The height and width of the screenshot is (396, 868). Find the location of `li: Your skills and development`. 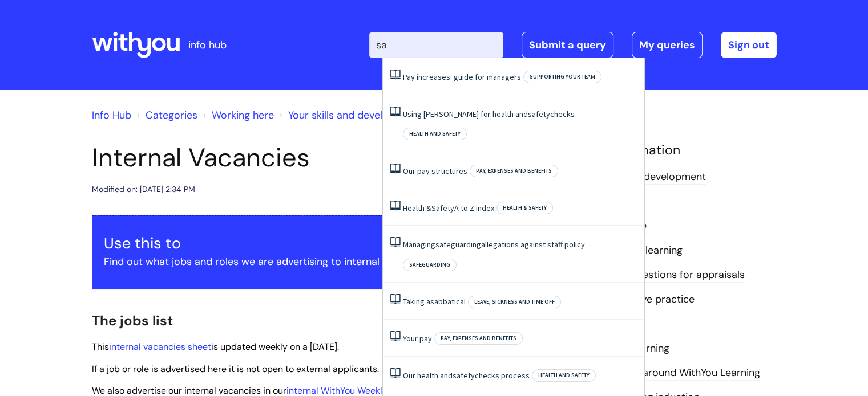

li: Your skills and development is located at coordinates (348, 115).